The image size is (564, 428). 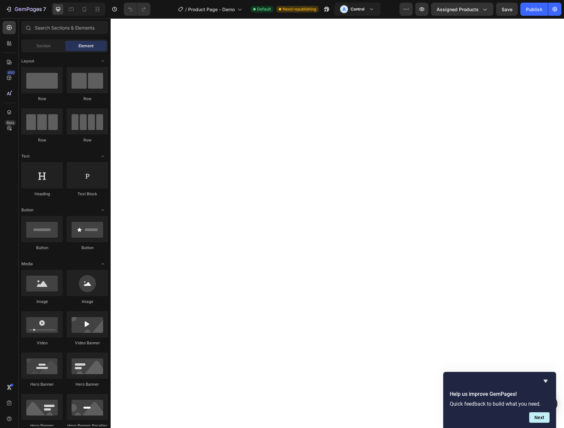 I want to click on span: Button, so click(x=27, y=210).